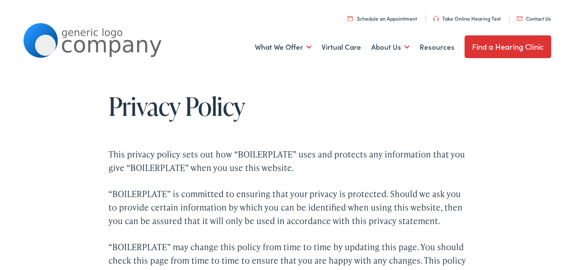 The height and width of the screenshot is (270, 568). I want to click on a: Take Online Hearing Test, so click(467, 16).